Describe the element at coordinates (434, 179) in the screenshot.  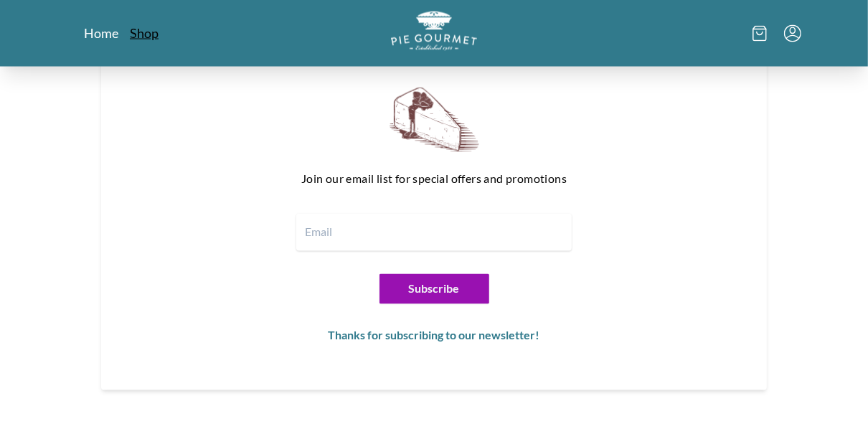
I see `p: Join our email list for special offers and promotions` at that location.